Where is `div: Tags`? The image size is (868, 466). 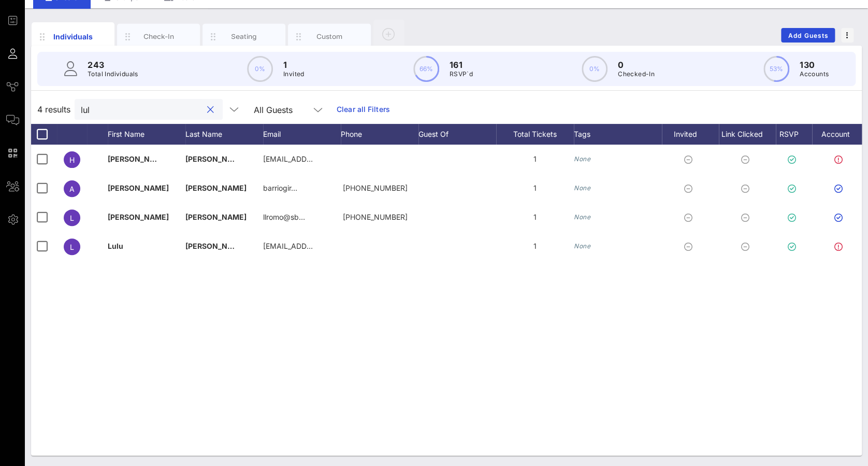 div: Tags is located at coordinates (618, 134).